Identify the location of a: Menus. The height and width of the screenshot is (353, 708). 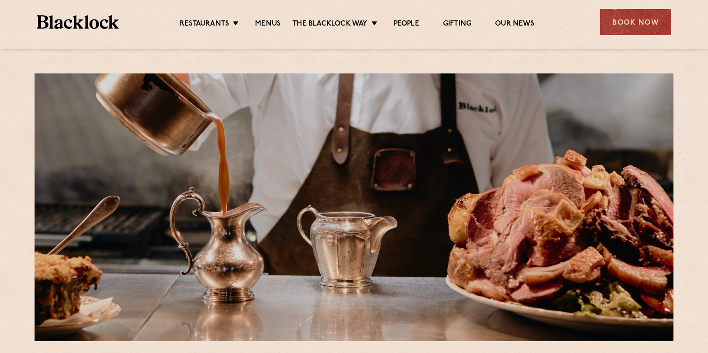
(268, 25).